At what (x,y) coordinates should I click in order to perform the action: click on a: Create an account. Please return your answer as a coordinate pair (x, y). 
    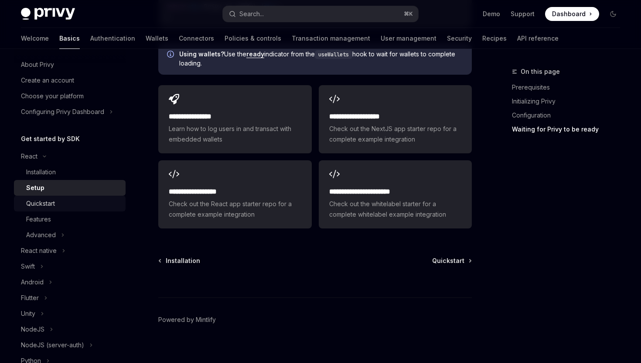
    Looking at the image, I should click on (70, 80).